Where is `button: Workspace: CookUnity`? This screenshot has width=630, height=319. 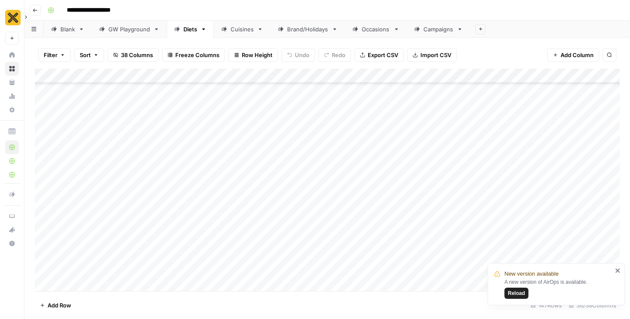 button: Workspace: CookUnity is located at coordinates (12, 18).